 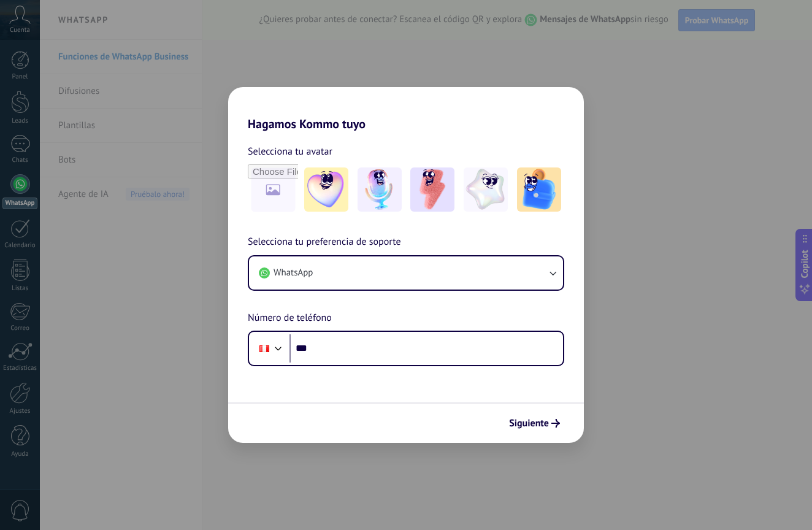 What do you see at coordinates (485, 189) in the screenshot?
I see `img: -4.jpeg` at bounding box center [485, 189].